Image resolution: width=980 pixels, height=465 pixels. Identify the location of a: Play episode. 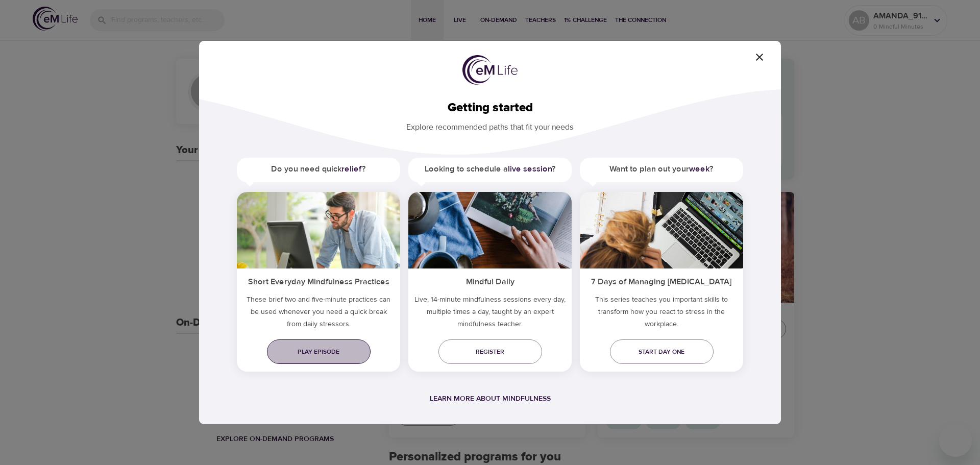
(319, 352).